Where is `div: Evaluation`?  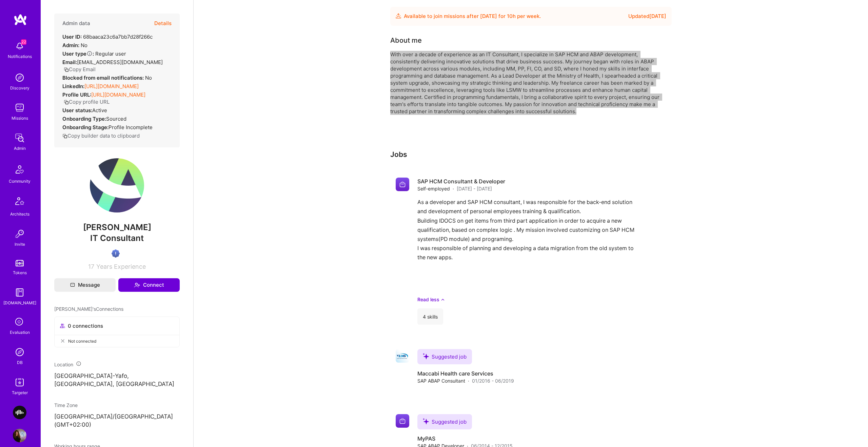
div: Evaluation is located at coordinates (20, 332).